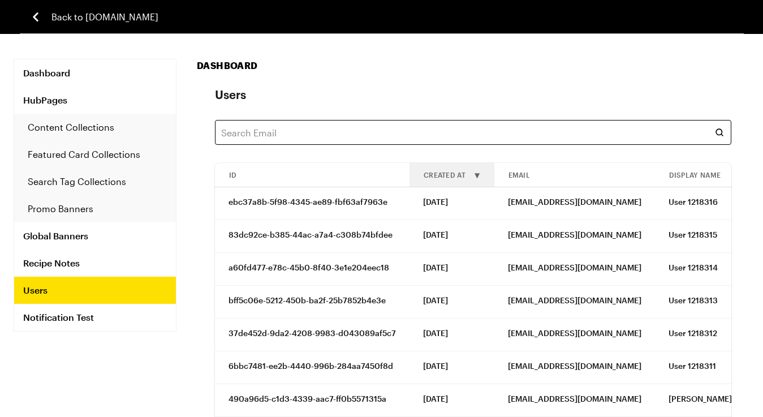 The image size is (763, 417). What do you see at coordinates (312, 333) in the screenshot?
I see `span: 37de452d-9da2-4208-9983-d043089af5c7` at bounding box center [312, 333].